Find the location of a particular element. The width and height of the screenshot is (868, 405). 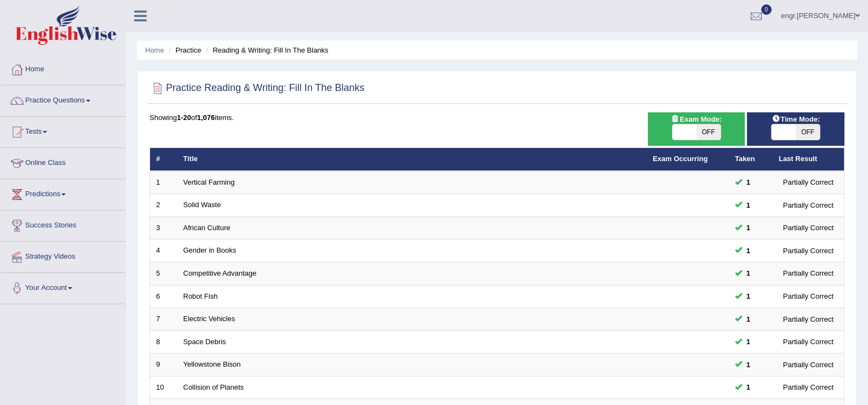

td: 7 is located at coordinates (164, 319).